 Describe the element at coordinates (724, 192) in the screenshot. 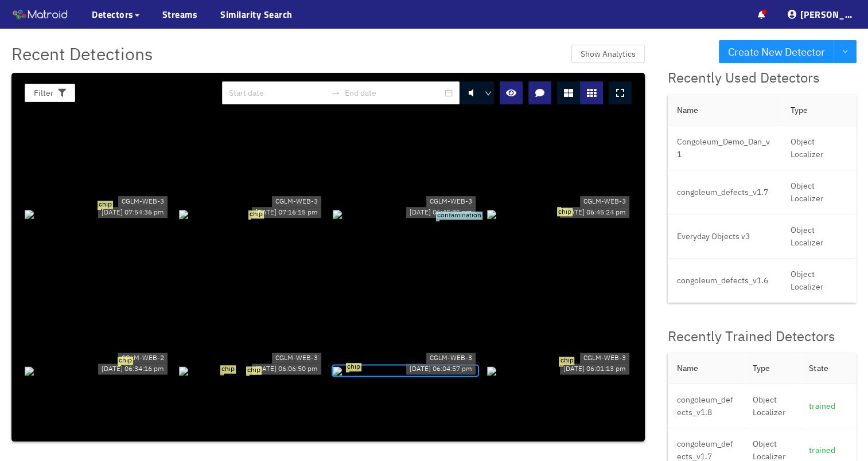

I see `td: congoleum_defects_v1.7` at that location.